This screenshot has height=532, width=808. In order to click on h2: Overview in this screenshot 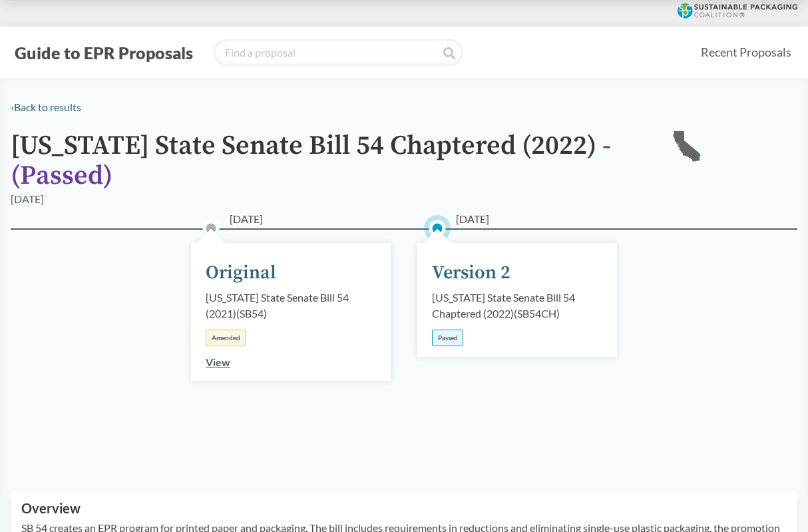, I will do `click(404, 508)`.